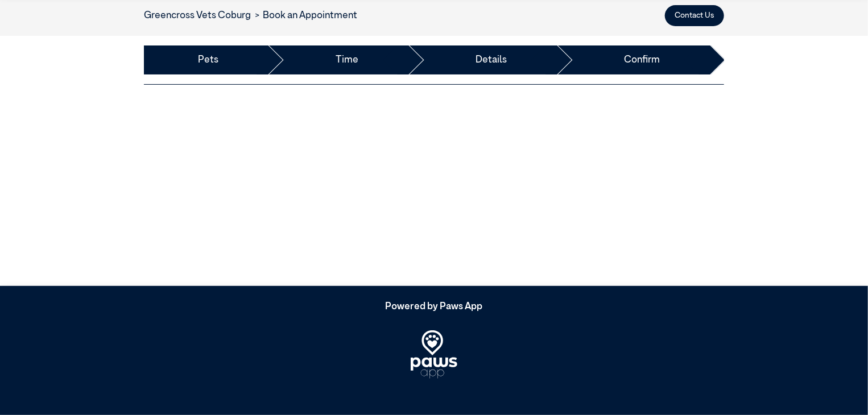 This screenshot has width=868, height=415. What do you see at coordinates (434, 307) in the screenshot?
I see `h5: Powered by Paws App` at bounding box center [434, 307].